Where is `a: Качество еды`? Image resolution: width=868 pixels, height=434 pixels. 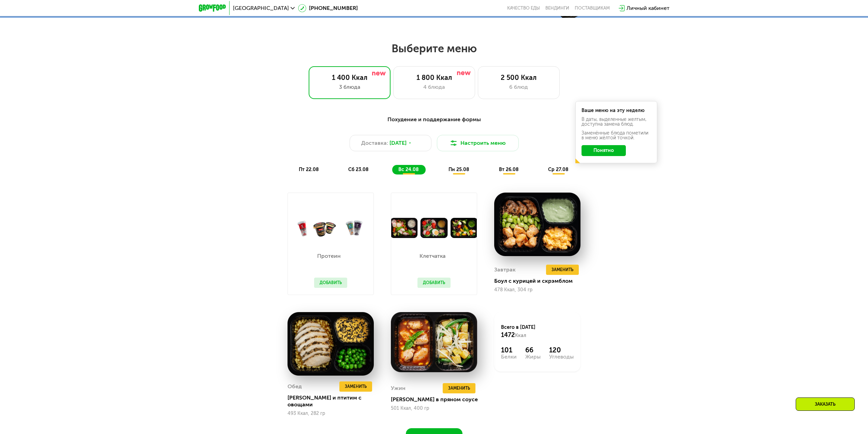
a: Качество еды is located at coordinates (524, 9).